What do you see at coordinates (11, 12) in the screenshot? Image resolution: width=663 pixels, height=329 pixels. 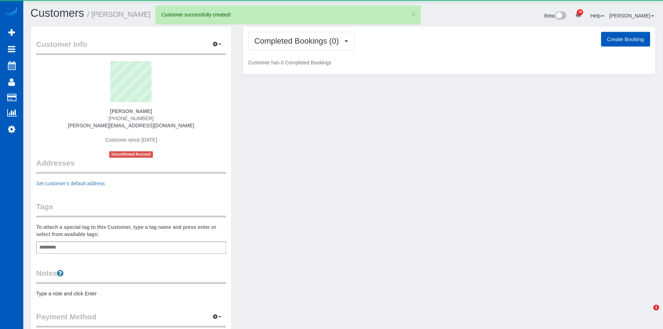 I see `img: Automaid Logo` at bounding box center [11, 12].